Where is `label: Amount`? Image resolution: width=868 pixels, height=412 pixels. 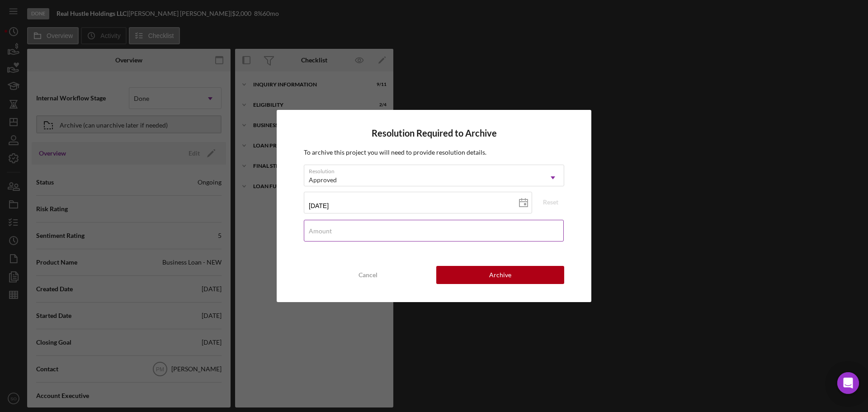
label: Amount is located at coordinates (320, 231).